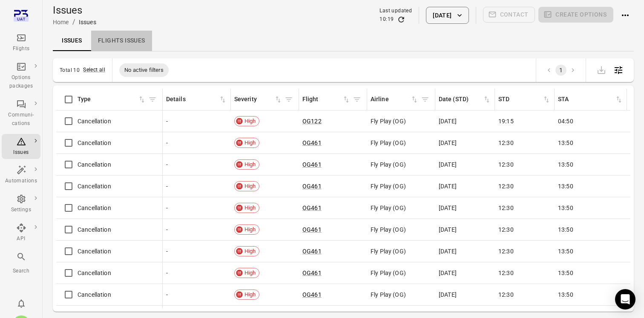 Image resolution: width=644 pixels, height=318 pixels. I want to click on div: Sort by type in ascending order, so click(112, 100).